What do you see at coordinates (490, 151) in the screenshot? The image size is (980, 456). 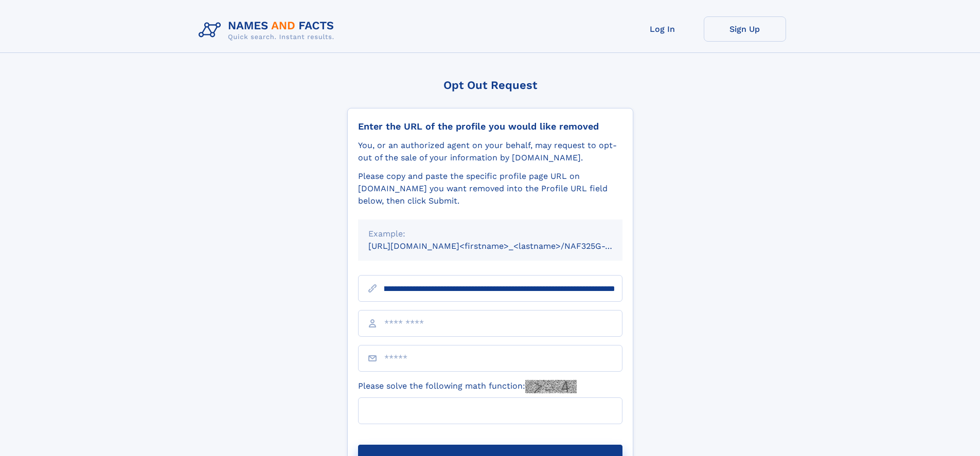 I see `div: You, or an authorized agent on your behalf, may request to opt-out of the sale of your informatio...` at bounding box center [490, 151].